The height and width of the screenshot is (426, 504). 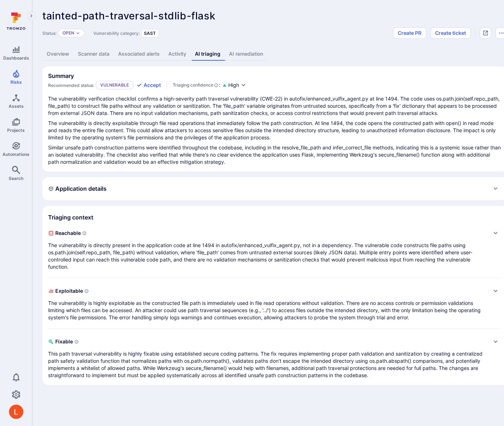 I want to click on a: Overview, so click(x=58, y=54).